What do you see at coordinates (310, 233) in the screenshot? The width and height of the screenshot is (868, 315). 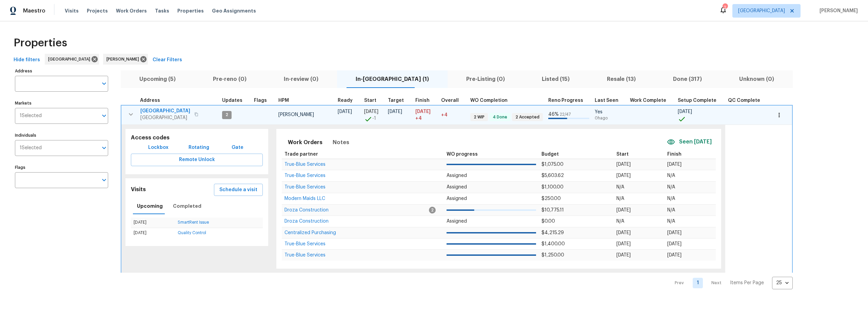 I see `span: Centralized Purchasing` at bounding box center [310, 233].